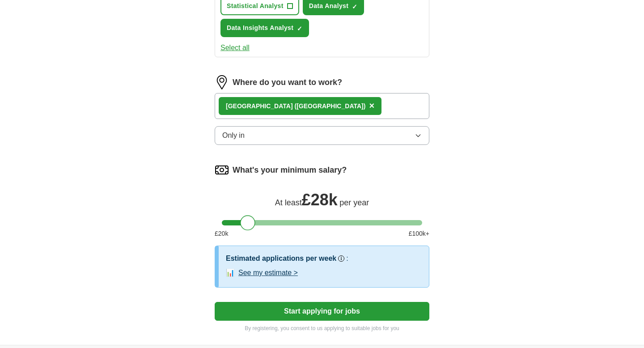 The width and height of the screenshot is (644, 348). Describe the element at coordinates (354, 203) in the screenshot. I see `span: per year` at that location.